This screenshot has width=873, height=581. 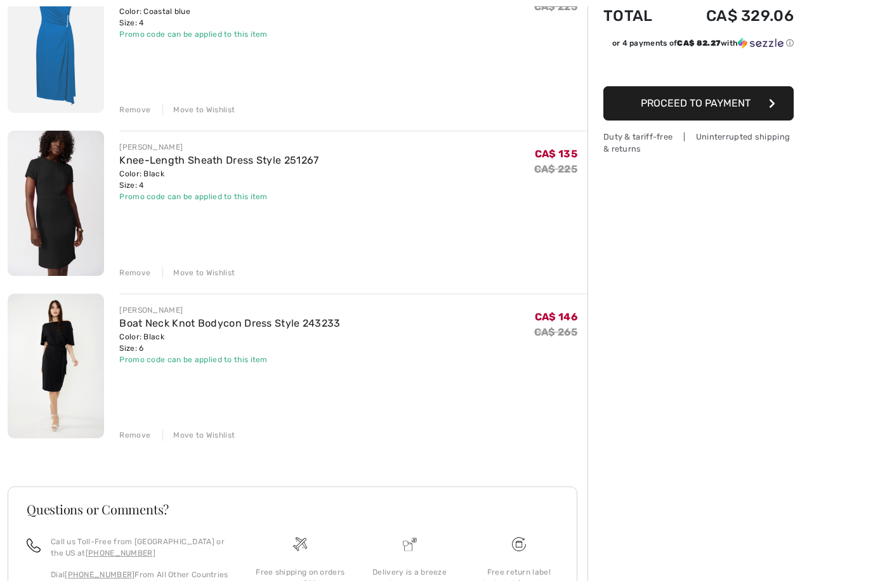 I want to click on div: Color: Coastal blue Size: 4, so click(x=217, y=17).